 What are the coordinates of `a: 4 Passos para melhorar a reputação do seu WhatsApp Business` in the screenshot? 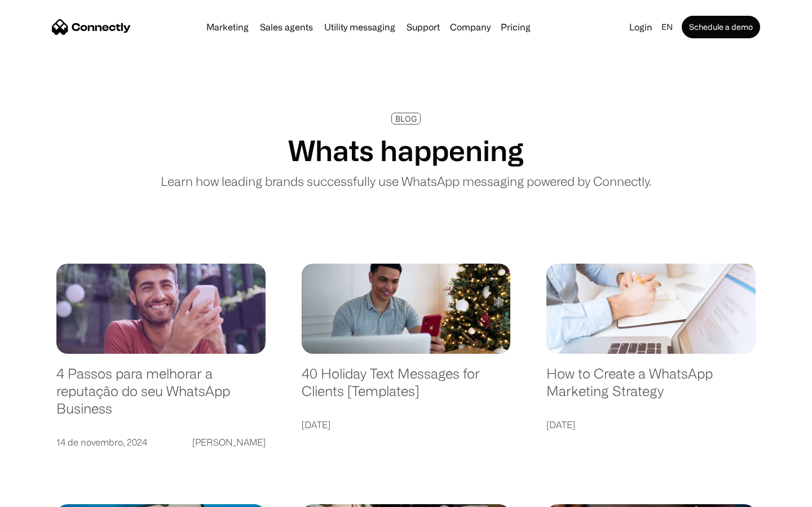 It's located at (160, 396).